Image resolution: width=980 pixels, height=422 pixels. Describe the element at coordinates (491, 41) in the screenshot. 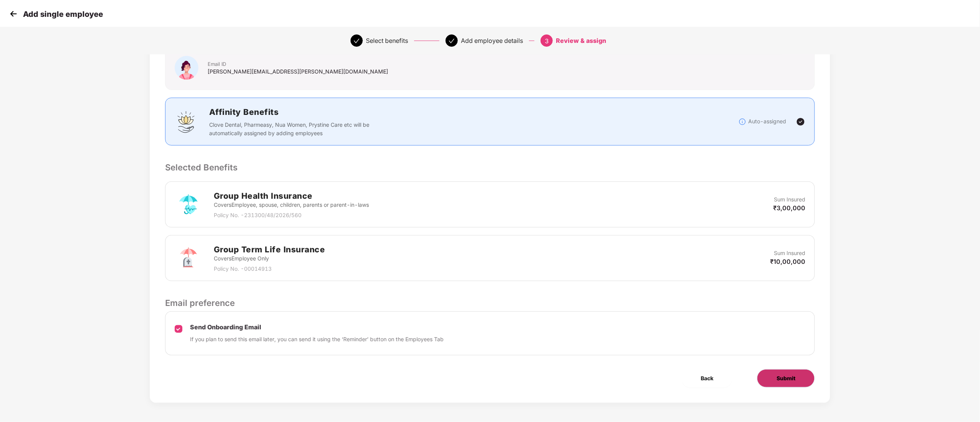

I see `div: Add employee details` at that location.